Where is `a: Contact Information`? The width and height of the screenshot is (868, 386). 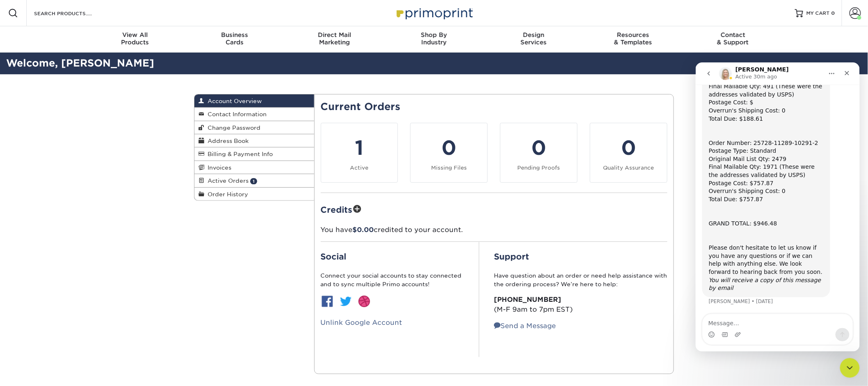 a: Contact Information is located at coordinates (254, 114).